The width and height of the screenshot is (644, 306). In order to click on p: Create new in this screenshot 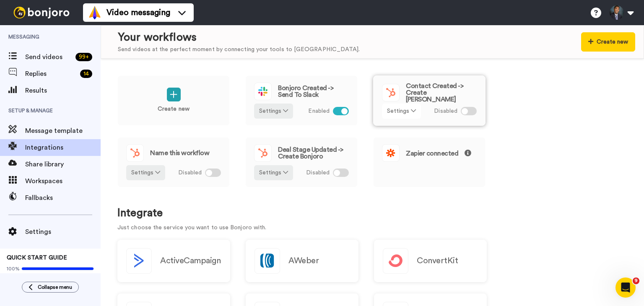, I will do `click(174, 109)`.